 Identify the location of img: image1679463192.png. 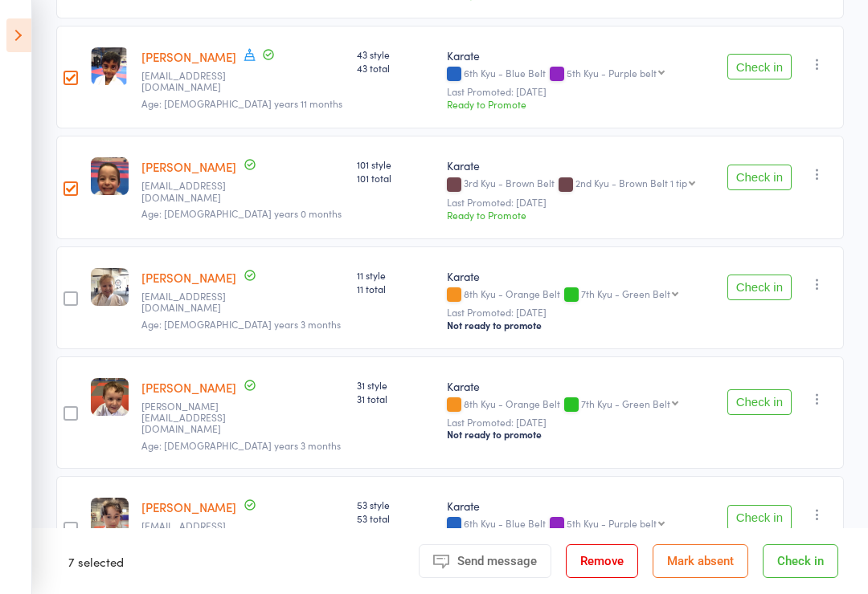
(109, 516).